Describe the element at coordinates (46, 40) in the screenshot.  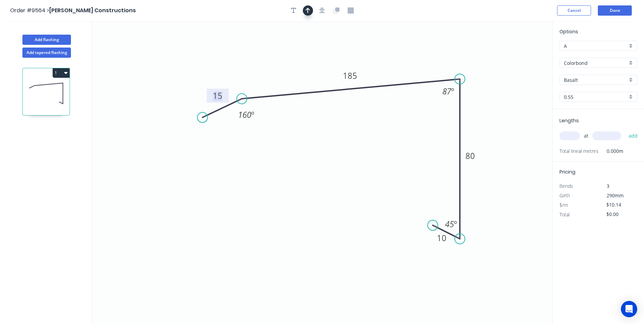
I see `button: Add flashing` at that location.